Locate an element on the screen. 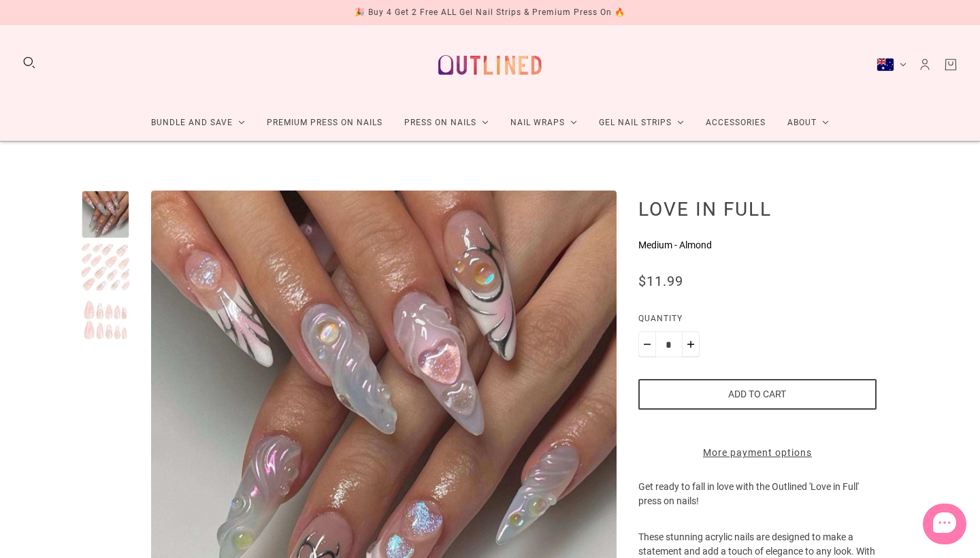 The image size is (980, 558). a: Nail Wraps is located at coordinates (544, 123).